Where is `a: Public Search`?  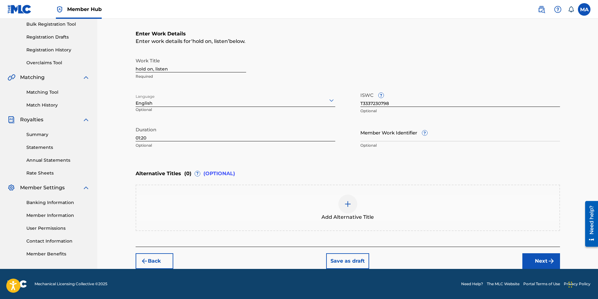 a: Public Search is located at coordinates (541, 9).